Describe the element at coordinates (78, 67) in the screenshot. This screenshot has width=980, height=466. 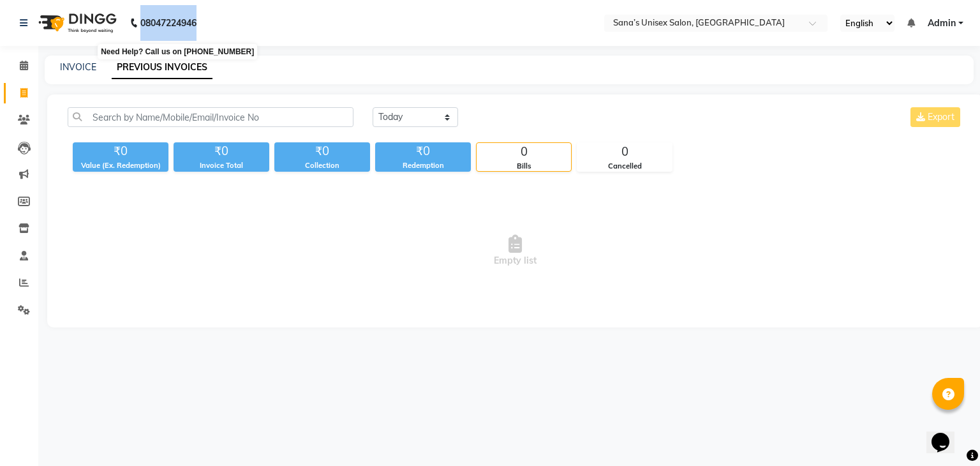
I see `a: INVOICE` at that location.